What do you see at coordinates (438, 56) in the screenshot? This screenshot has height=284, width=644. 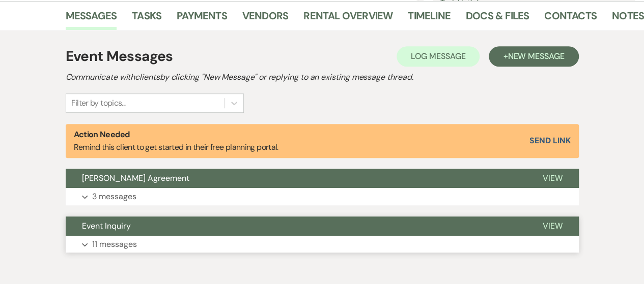 I see `span: Log Message` at bounding box center [438, 56].